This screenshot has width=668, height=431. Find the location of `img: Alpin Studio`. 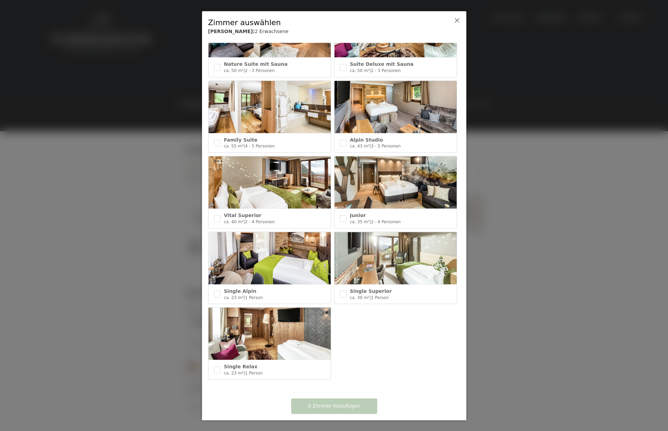

img: Alpin Studio is located at coordinates (395, 107).